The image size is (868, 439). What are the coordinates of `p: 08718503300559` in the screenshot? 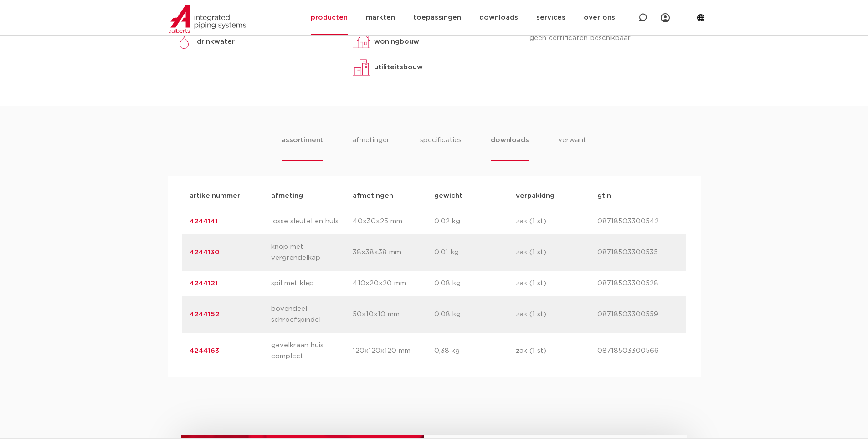 It's located at (638, 315).